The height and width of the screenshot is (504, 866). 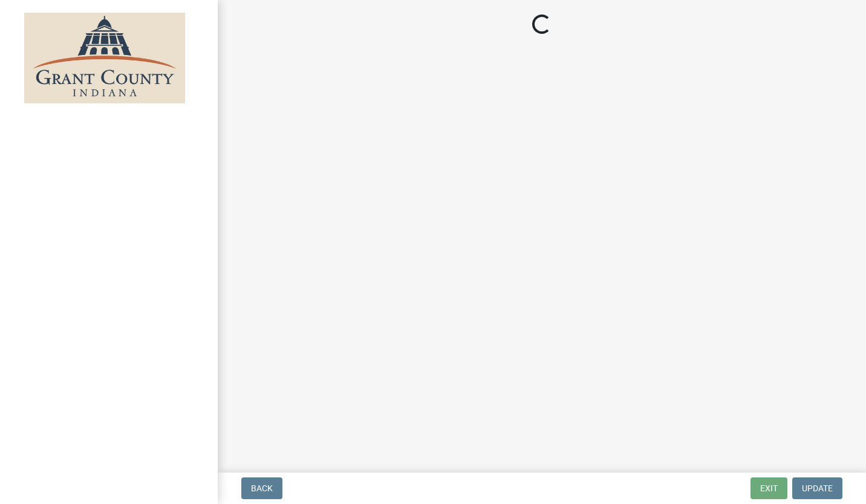 I want to click on button: Exit, so click(x=768, y=489).